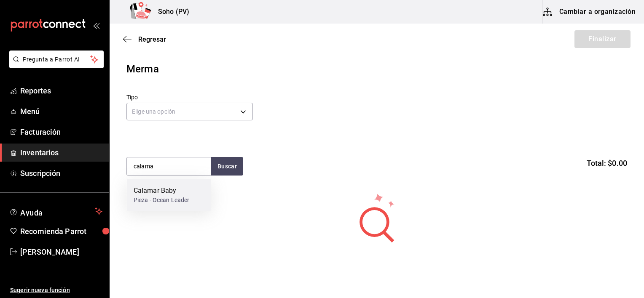  I want to click on span: Regresar, so click(152, 39).